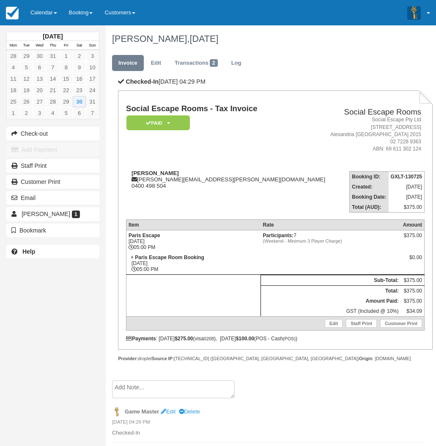 Image resolution: width=436 pixels, height=446 pixels. Describe the element at coordinates (66, 79) in the screenshot. I see `a: 15` at that location.